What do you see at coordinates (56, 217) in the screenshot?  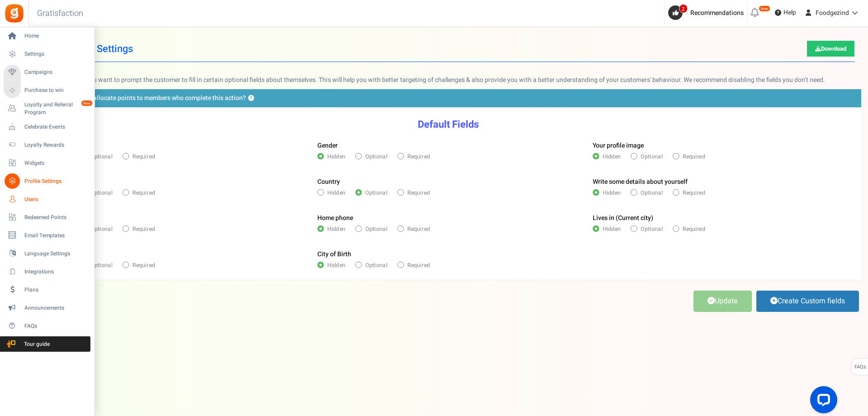 I see `span: Redeemed Points` at bounding box center [56, 217].